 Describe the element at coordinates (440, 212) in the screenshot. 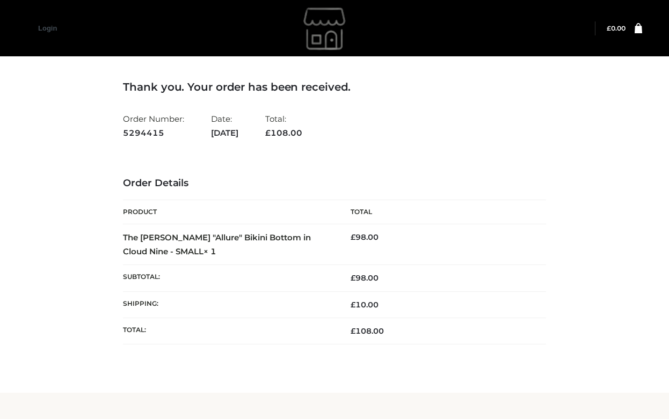

I see `th: Total` at that location.